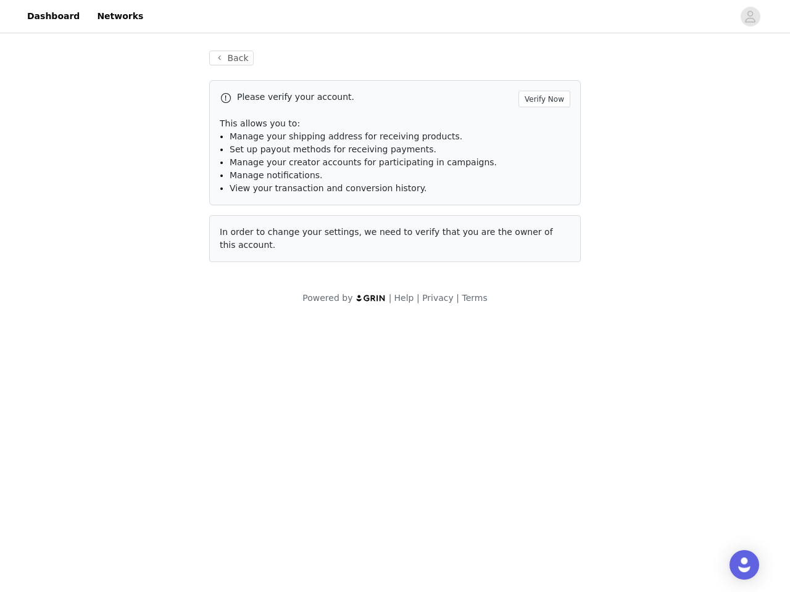 The image size is (790, 592). I want to click on a: Networks, so click(120, 16).